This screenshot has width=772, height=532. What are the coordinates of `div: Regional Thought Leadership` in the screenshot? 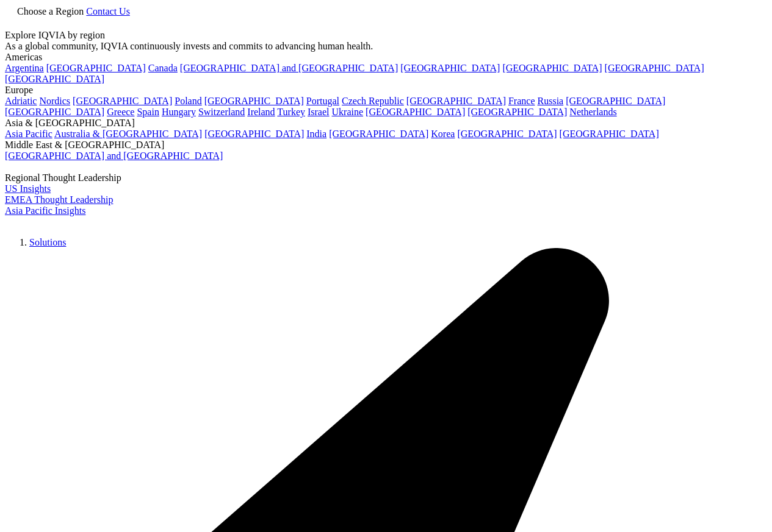 It's located at (386, 178).